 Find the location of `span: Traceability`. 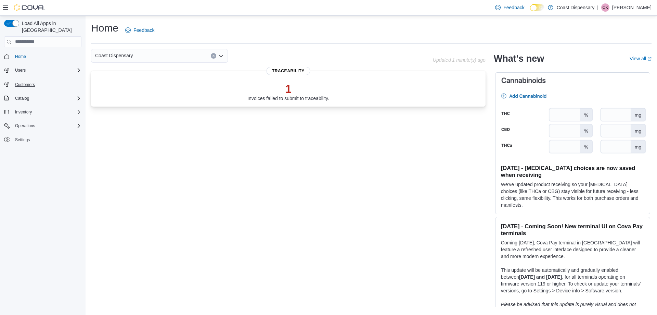

span: Traceability is located at coordinates (288, 71).